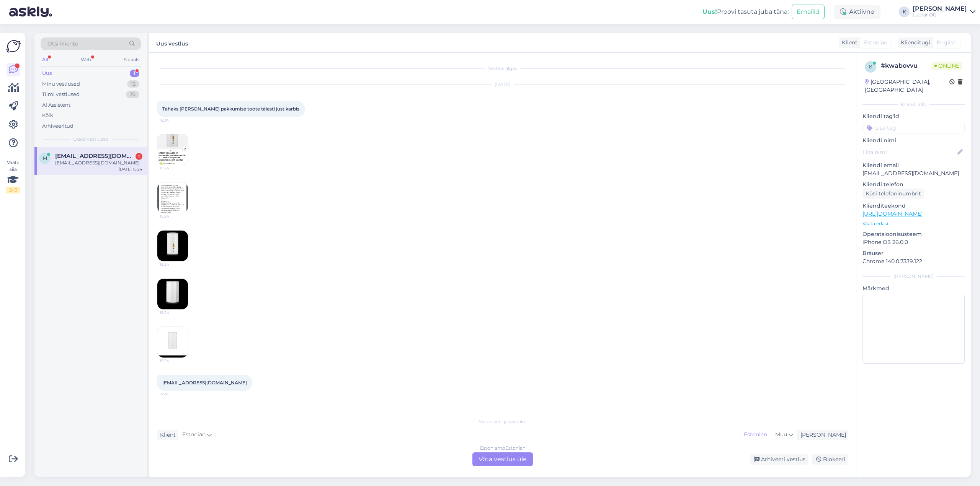 This screenshot has width=980, height=486. I want to click on div: Valige keel ja vastake, so click(502, 422).